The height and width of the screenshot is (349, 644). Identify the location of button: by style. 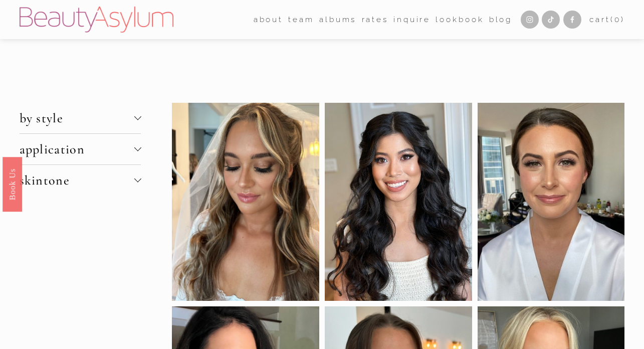
(80, 117).